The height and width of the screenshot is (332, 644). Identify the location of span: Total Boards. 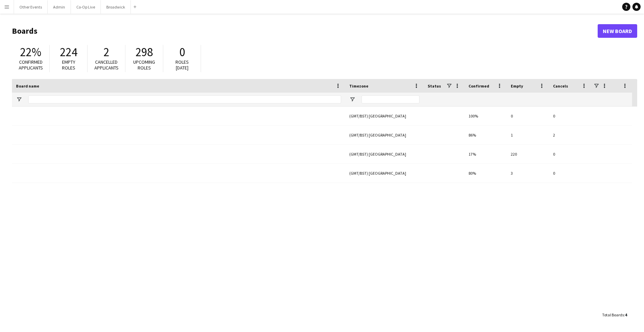
(613, 315).